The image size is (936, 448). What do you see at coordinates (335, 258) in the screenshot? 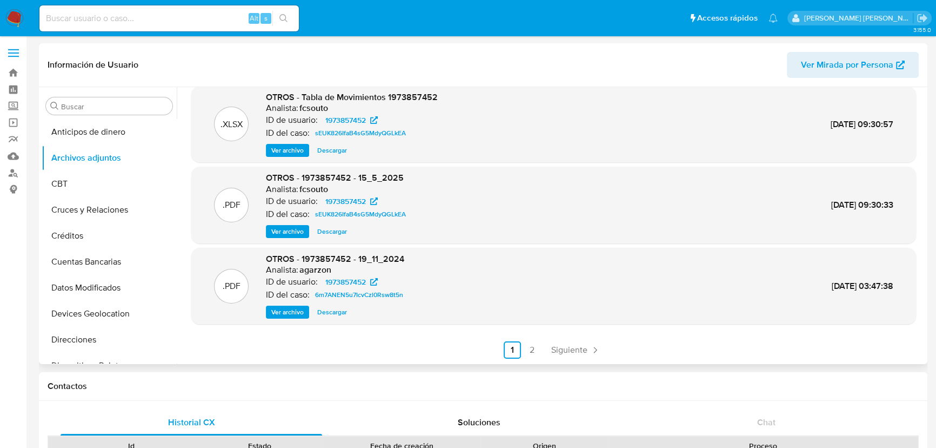
I see `span: OTROS - 1973857452 - 19_11_2024` at bounding box center [335, 258].